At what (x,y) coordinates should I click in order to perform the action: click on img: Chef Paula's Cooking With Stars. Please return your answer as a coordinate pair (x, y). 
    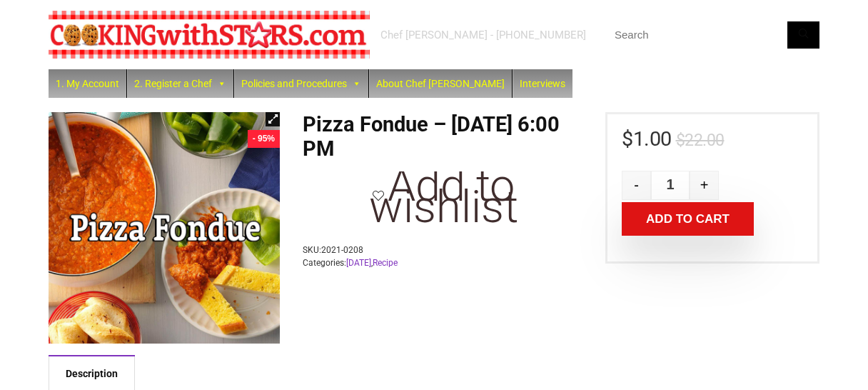
    Looking at the image, I should click on (209, 34).